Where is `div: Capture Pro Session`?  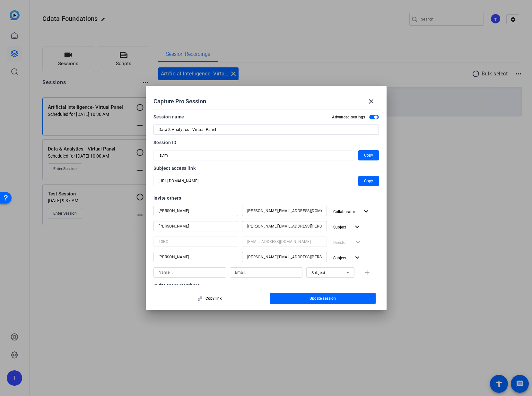 div: Capture Pro Session is located at coordinates (266, 101).